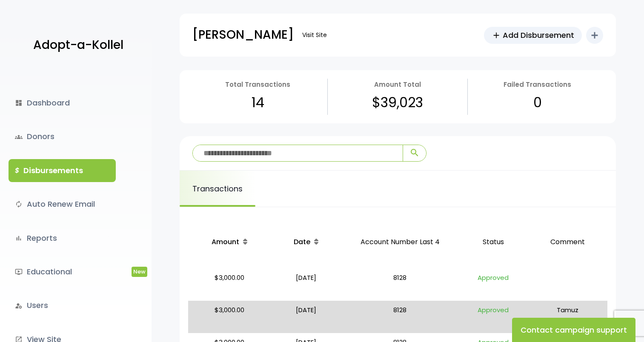 The height and width of the screenshot is (342, 644). I want to click on a: Adopt-a-Kollel, so click(76, 45).